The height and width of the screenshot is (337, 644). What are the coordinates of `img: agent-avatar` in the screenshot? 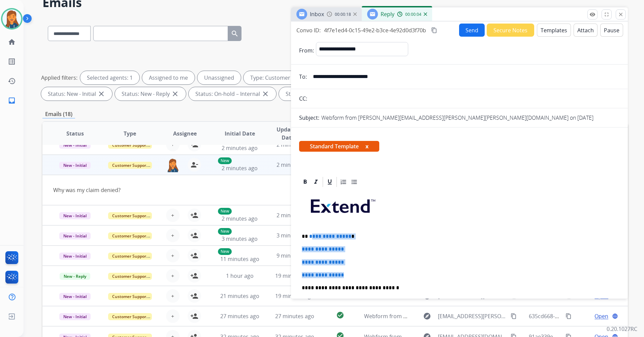 It's located at (173, 165).